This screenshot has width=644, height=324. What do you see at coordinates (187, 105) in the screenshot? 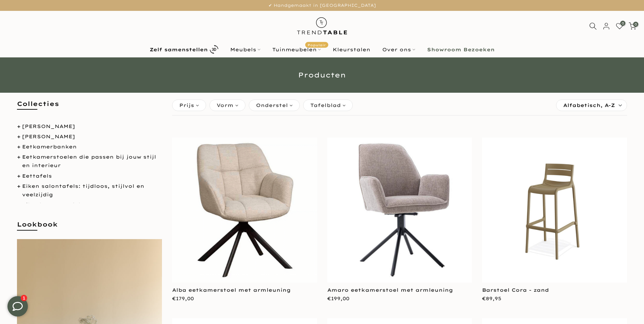
I see `span: Prijs` at bounding box center [187, 105].